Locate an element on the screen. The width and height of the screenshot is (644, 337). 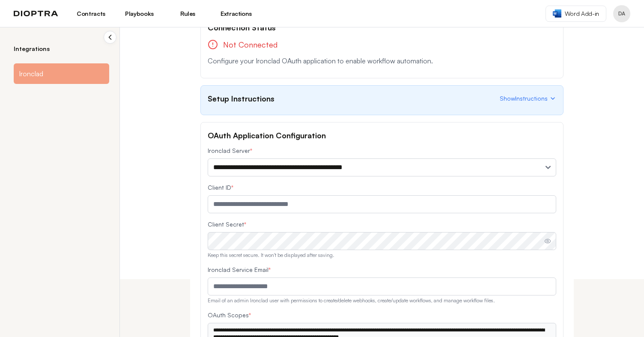
img: logo is located at coordinates (36, 14).